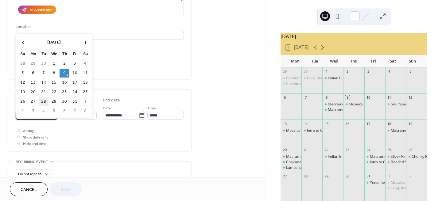  What do you see at coordinates (326, 150) in the screenshot?
I see `div: 22` at bounding box center [326, 150].